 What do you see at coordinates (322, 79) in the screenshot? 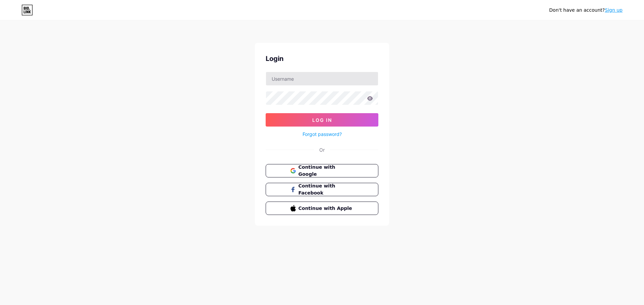
I see `input: Username` at bounding box center [322, 79].